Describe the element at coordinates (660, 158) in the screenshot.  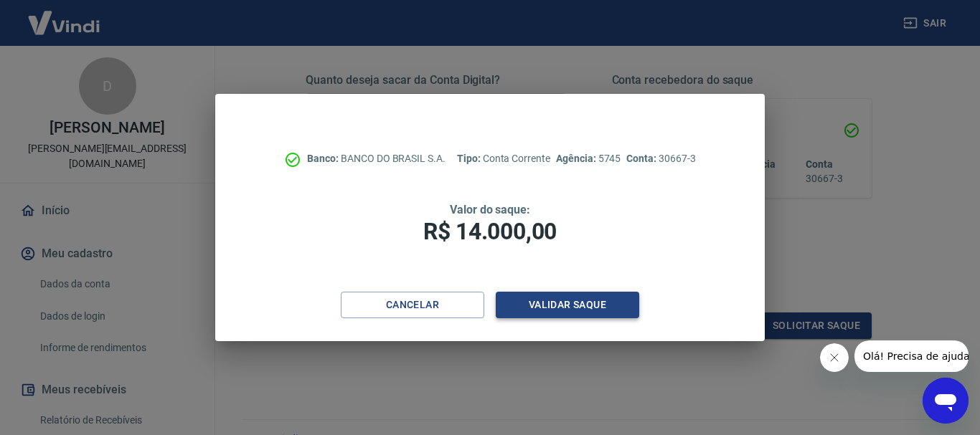
I see `p: 30667-3` at that location.